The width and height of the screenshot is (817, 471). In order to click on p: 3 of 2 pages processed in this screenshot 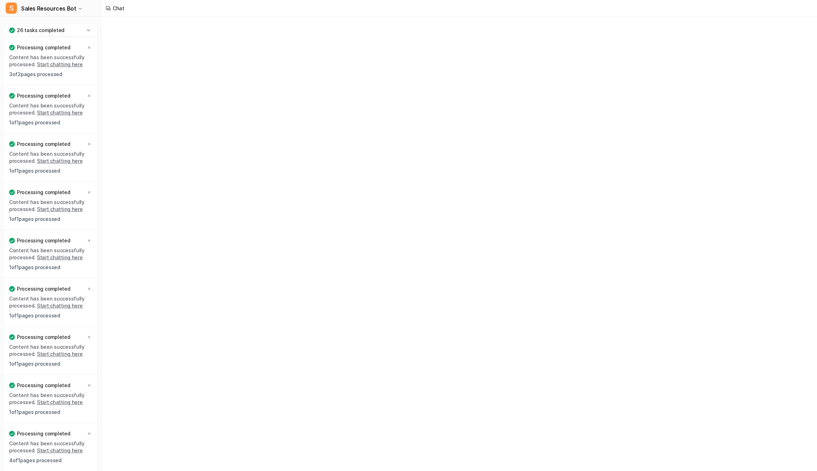, I will do `click(50, 74)`.